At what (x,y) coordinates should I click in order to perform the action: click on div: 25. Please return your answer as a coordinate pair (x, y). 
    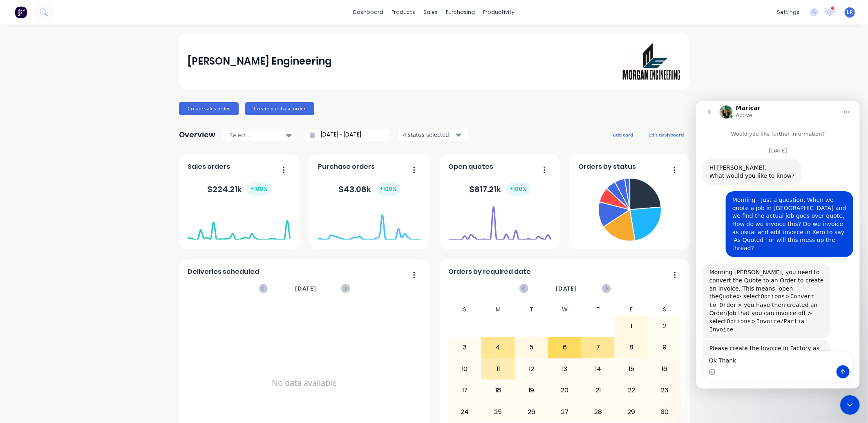
    Looking at the image, I should click on (498, 412).